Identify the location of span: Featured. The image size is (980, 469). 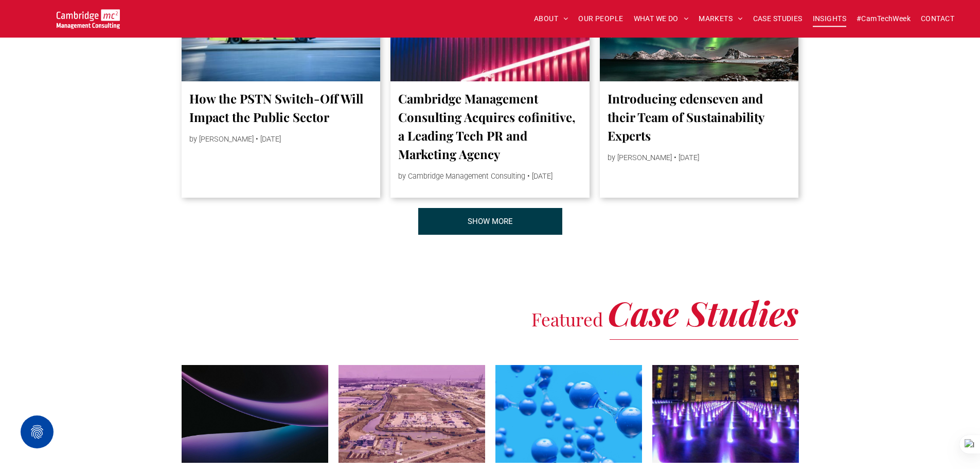
(567, 319).